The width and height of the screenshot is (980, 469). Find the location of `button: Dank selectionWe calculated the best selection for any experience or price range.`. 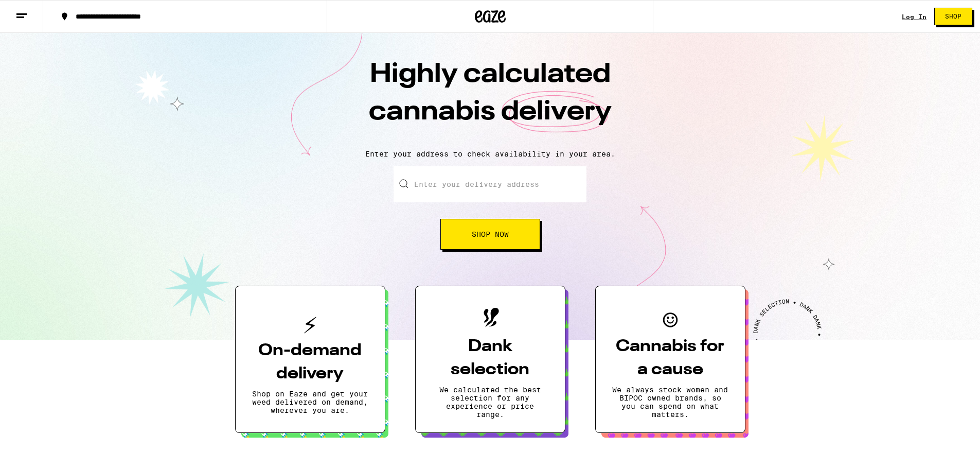

button: Dank selectionWe calculated the best selection for any experience or price range. is located at coordinates (490, 360).